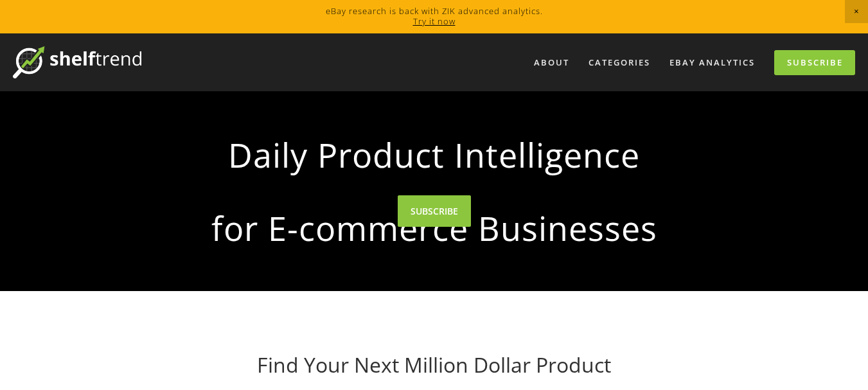  Describe the element at coordinates (434, 155) in the screenshot. I see `strong: Daily Product Intelligence` at that location.